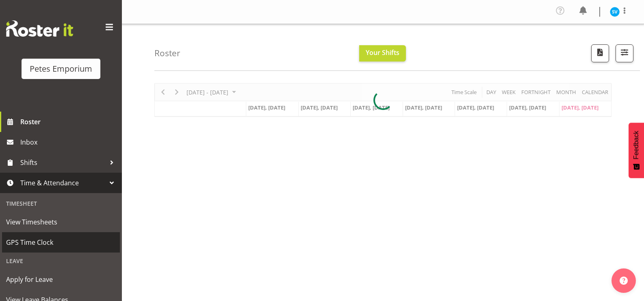 The image size is (644, 301). What do you see at coordinates (61, 260) in the screenshot?
I see `div: Leave` at bounding box center [61, 260].